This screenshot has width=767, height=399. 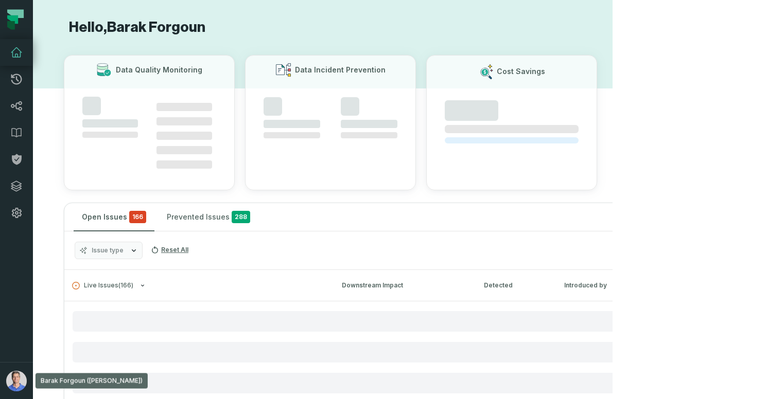 What do you see at coordinates (330, 122) in the screenshot?
I see `button: Data Incident Prevention` at bounding box center [330, 122].